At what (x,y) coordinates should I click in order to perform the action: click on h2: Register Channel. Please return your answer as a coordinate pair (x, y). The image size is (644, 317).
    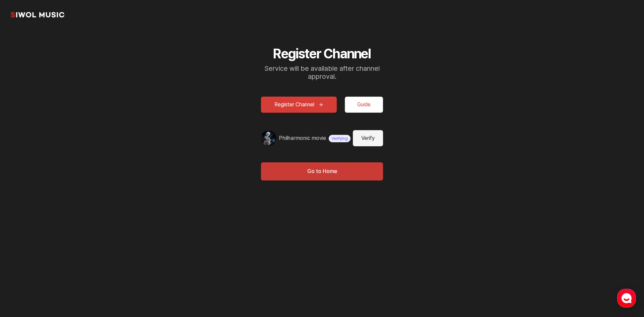
    Looking at the image, I should click on (322, 53).